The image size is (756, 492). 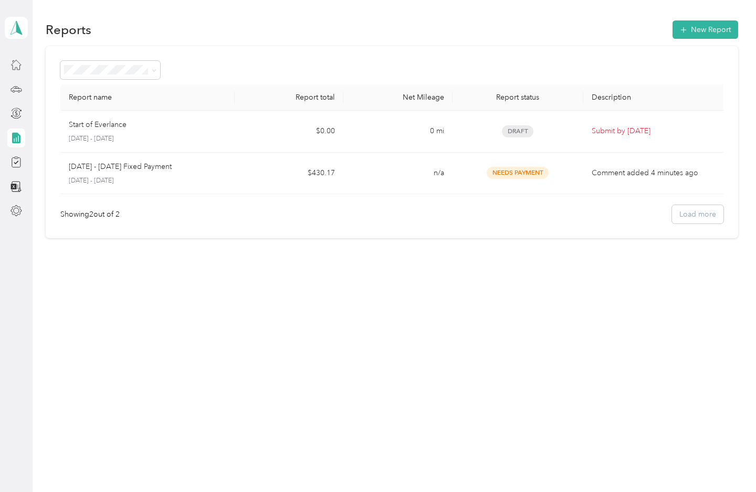 What do you see at coordinates (398, 132) in the screenshot?
I see `td: 0 mi` at bounding box center [398, 132].